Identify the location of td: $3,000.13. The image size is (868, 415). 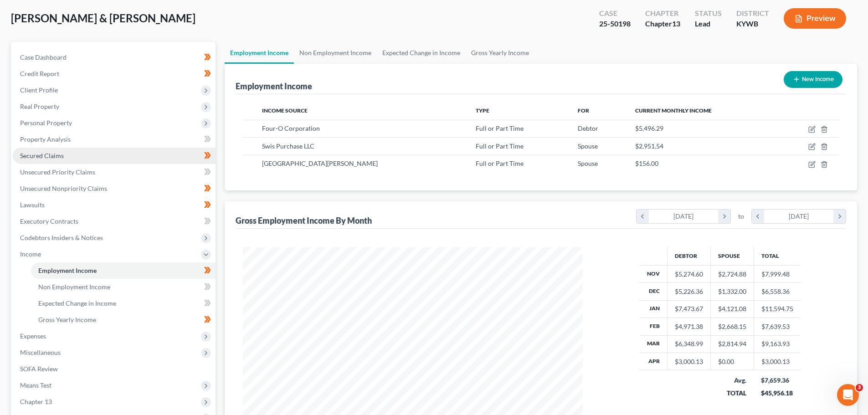
(777, 362).